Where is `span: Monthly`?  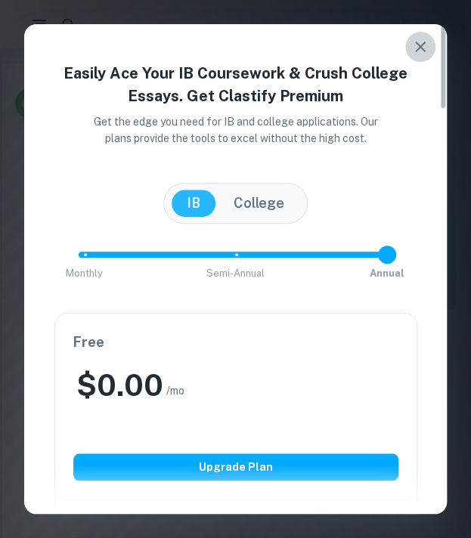 span: Monthly is located at coordinates (84, 273).